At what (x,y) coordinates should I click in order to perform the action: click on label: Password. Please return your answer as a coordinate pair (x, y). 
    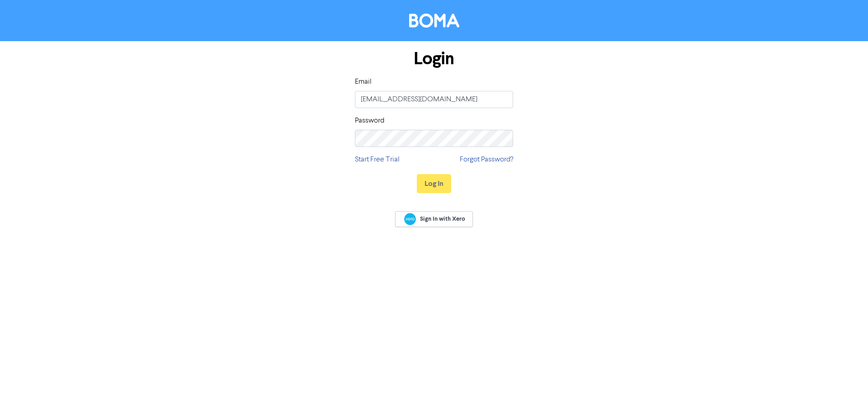
    Looking at the image, I should click on (369, 121).